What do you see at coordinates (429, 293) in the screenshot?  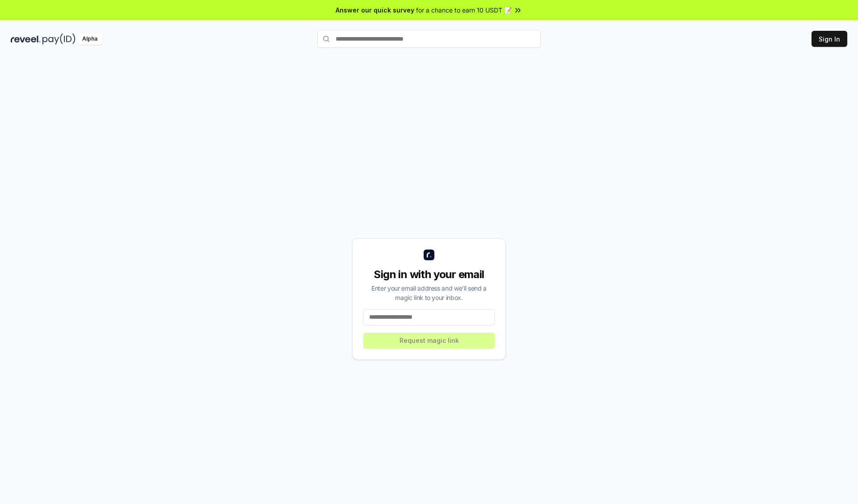 I see `div: Enter your email address and we’ll send a magic link to your inbox.` at bounding box center [429, 293].